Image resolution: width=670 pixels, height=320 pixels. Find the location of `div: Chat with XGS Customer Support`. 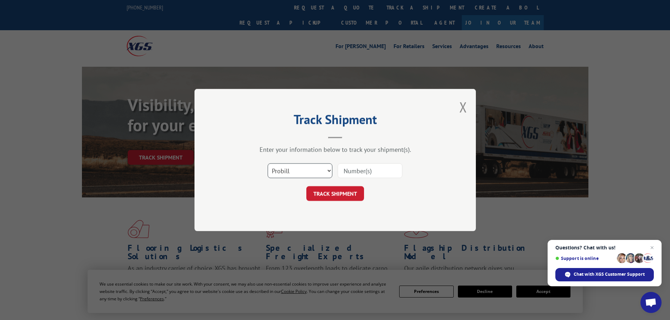

div: Chat with XGS Customer Support is located at coordinates (604, 275).